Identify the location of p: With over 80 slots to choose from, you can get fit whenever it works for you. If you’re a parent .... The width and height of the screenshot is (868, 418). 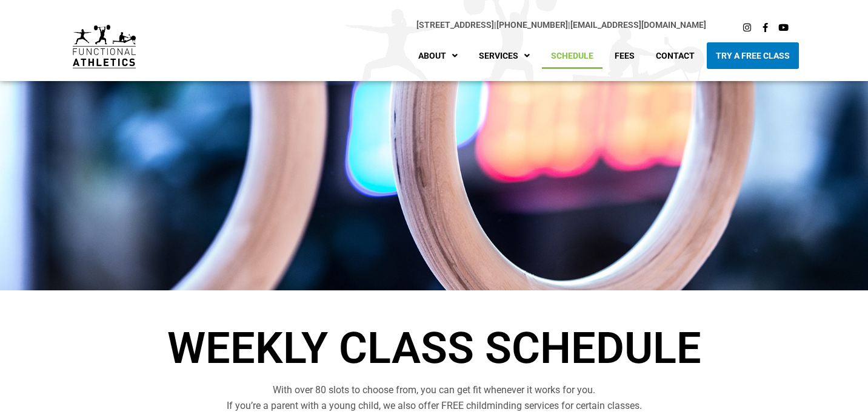
(434, 399).